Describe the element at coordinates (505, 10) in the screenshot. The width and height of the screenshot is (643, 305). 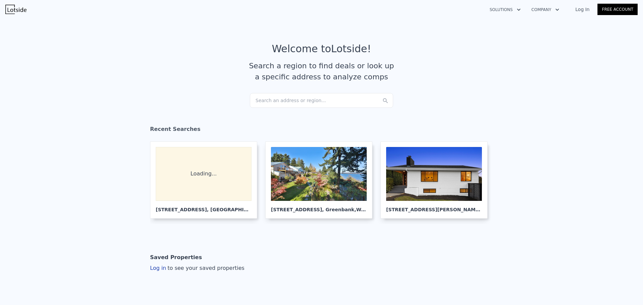
I see `button: Solutions` at that location.